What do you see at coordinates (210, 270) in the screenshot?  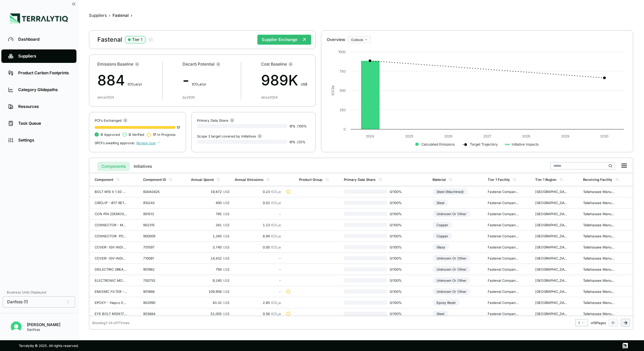 I see `div: 794` at bounding box center [210, 270].